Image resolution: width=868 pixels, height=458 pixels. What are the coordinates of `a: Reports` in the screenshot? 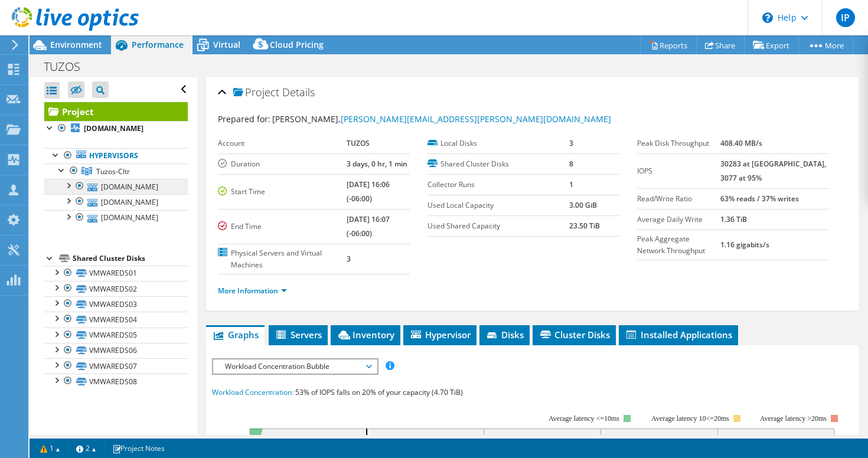 It's located at (668, 45).